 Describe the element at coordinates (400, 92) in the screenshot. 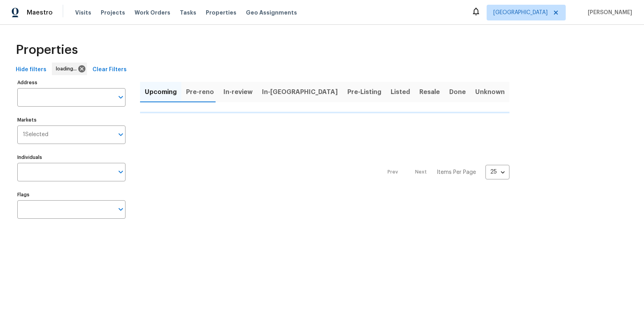

I see `span: Listed` at that location.